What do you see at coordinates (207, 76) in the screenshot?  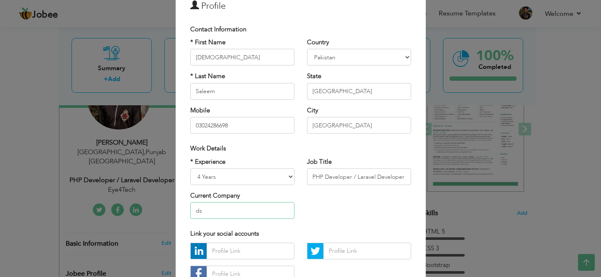 I see `label: * Last Name` at bounding box center [207, 76].